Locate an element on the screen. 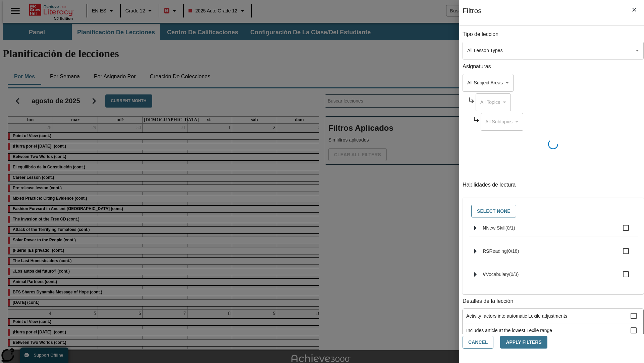  div: Seleccione habilidades is located at coordinates (553, 211).